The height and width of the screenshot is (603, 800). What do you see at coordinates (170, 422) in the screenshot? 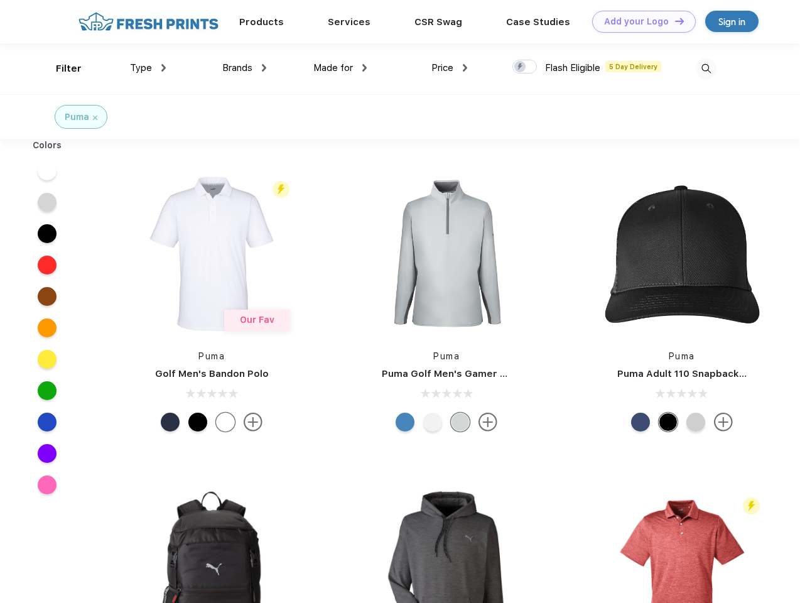
I see `div: Navy Blazer` at bounding box center [170, 422].